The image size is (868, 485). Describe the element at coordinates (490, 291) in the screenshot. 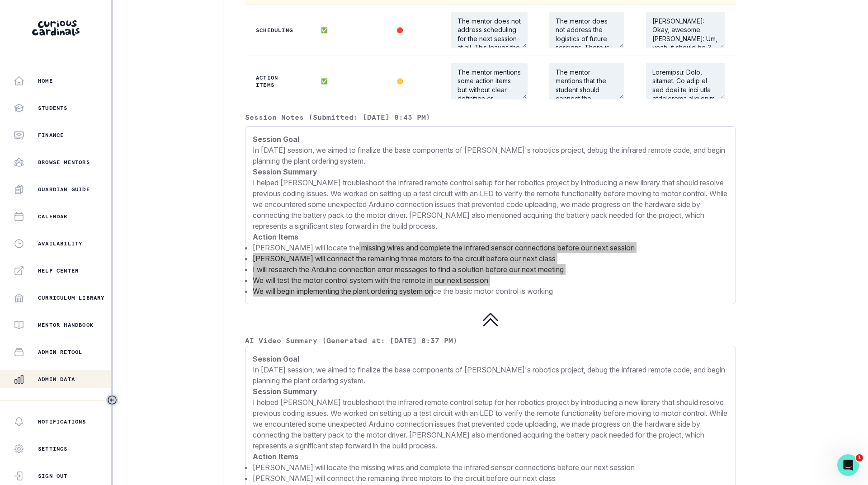

I see `li: We will begin implementing the plant ordering system once the basic motor control is working` at that location.